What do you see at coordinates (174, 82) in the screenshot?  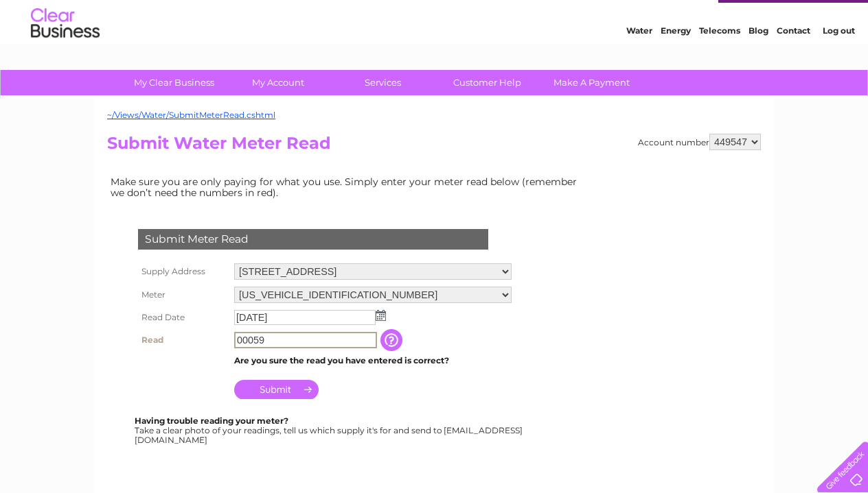 I see `a: My Clear Business` at bounding box center [174, 82].